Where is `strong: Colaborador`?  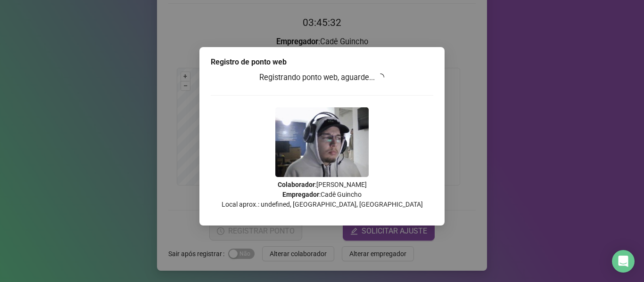
strong: Colaborador is located at coordinates (296, 184).